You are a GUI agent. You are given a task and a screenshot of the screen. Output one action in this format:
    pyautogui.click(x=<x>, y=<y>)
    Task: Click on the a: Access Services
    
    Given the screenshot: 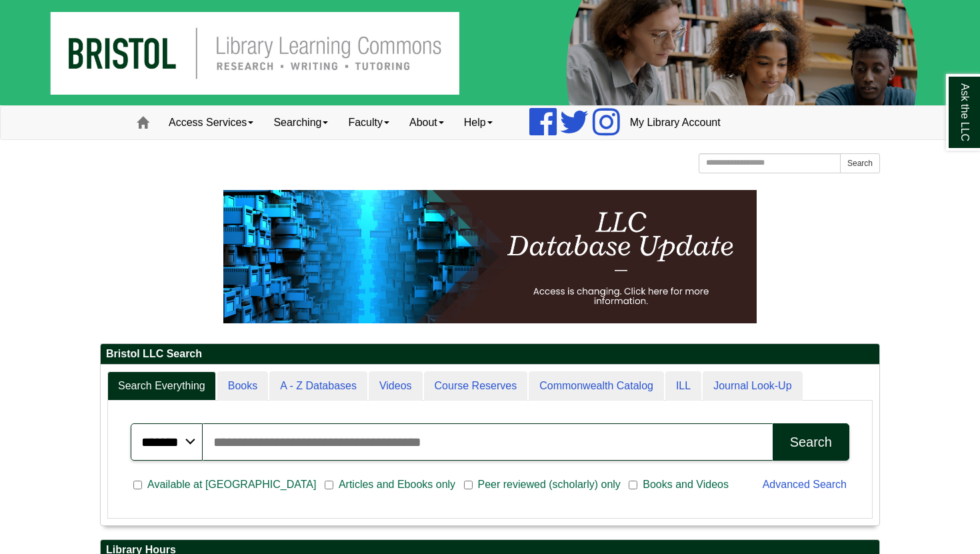 What is the action you would take?
    pyautogui.click(x=211, y=122)
    